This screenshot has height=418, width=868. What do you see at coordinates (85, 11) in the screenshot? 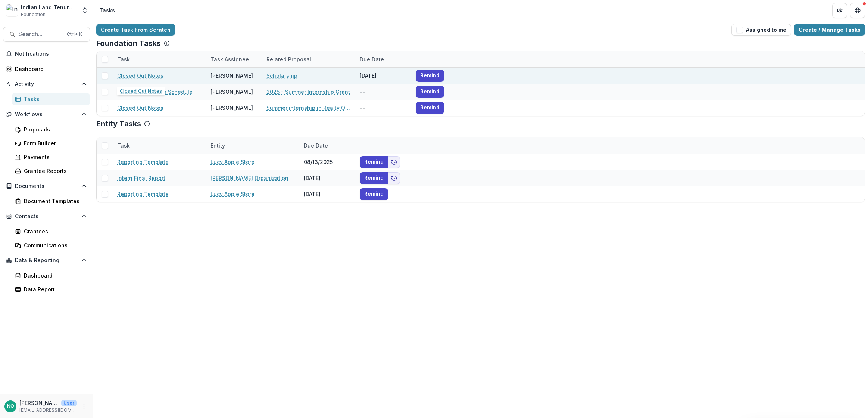
I see `button: Open entity switcher` at bounding box center [85, 11].